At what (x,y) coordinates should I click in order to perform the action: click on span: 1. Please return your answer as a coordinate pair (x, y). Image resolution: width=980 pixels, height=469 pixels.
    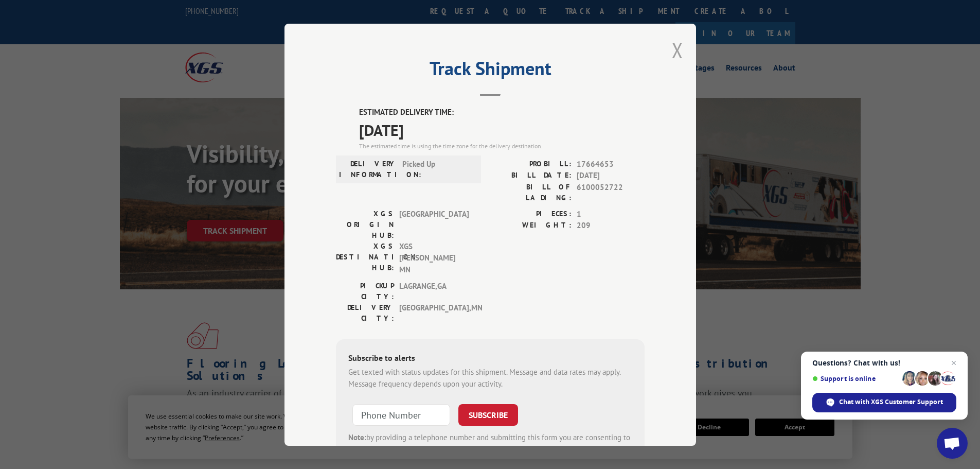
    Looking at the image, I should click on (610, 213).